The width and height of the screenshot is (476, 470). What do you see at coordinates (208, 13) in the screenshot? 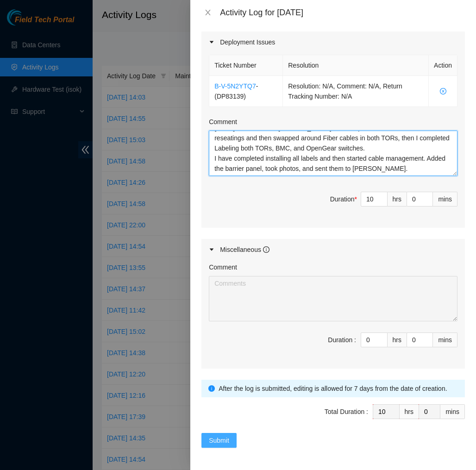
I see `button: Close` at bounding box center [208, 13].